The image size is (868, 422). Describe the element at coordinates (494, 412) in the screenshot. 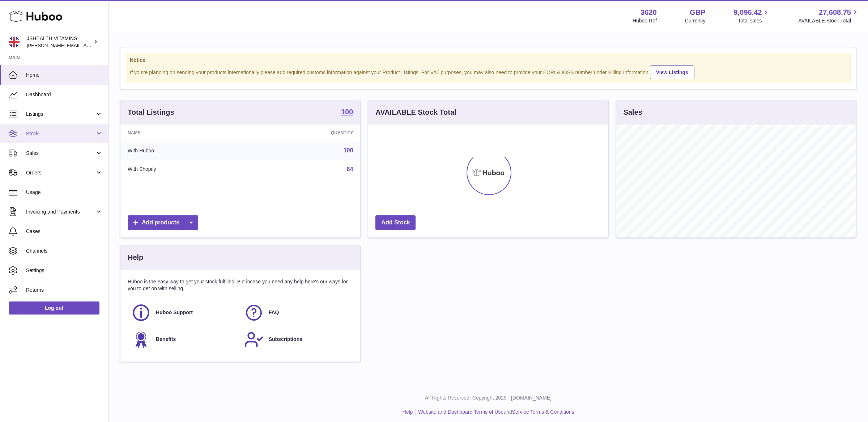

I see `li: and` at that location.